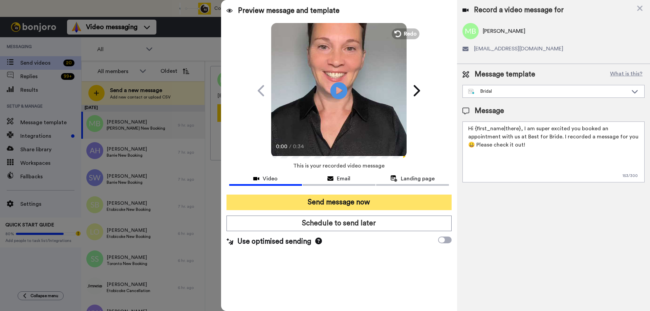 The image size is (650, 311). Describe the element at coordinates (339, 202) in the screenshot. I see `button: Send message now` at that location.